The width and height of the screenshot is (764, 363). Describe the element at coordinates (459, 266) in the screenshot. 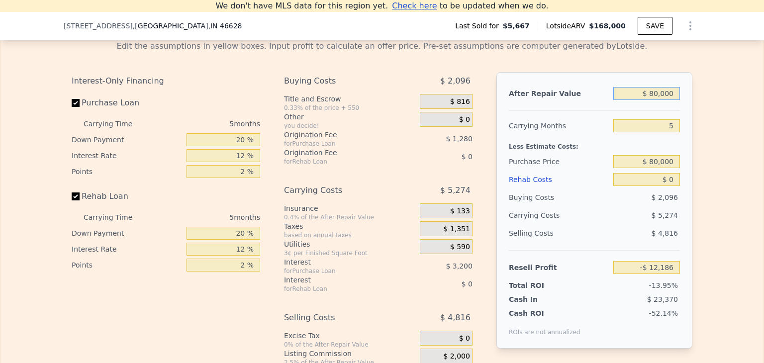

I see `span: $ 3,200` at that location.